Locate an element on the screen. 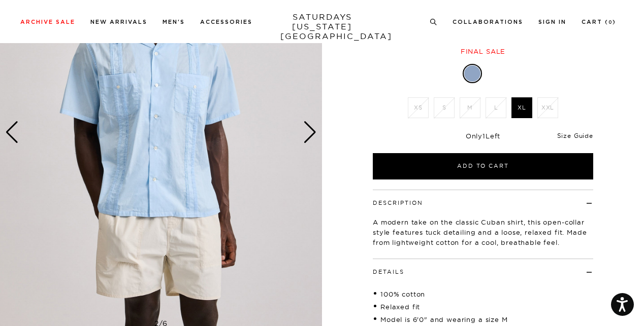  a: Archive Sale is located at coordinates (48, 22).